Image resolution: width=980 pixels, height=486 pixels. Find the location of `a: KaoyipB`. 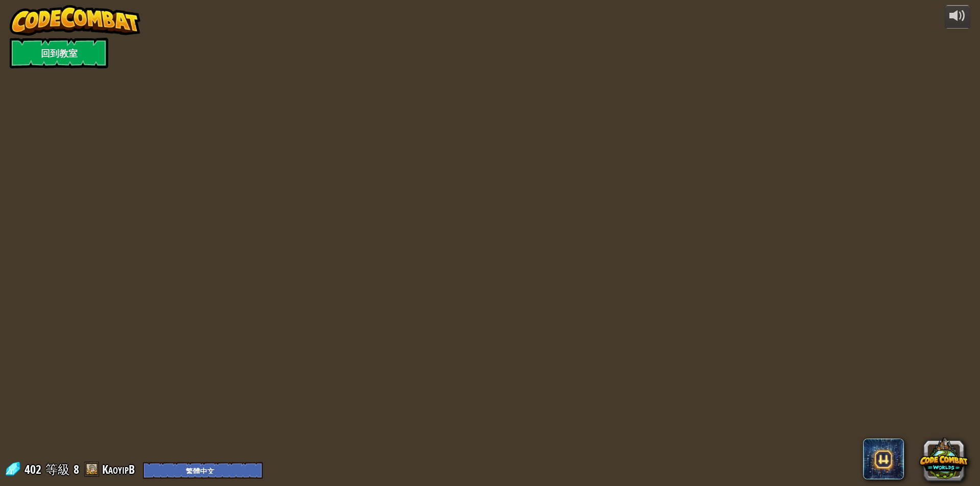

a: KaoyipB is located at coordinates (120, 469).